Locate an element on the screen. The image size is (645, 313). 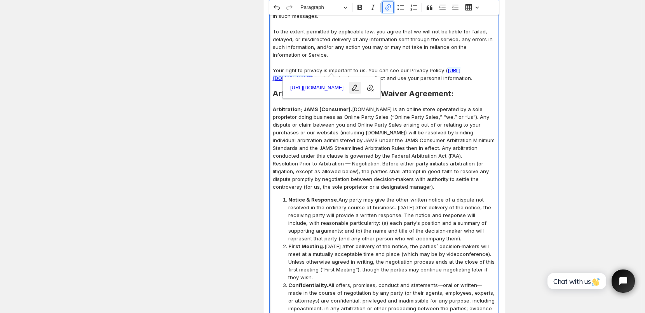
button: Open chat widget is located at coordinates (84, 18).